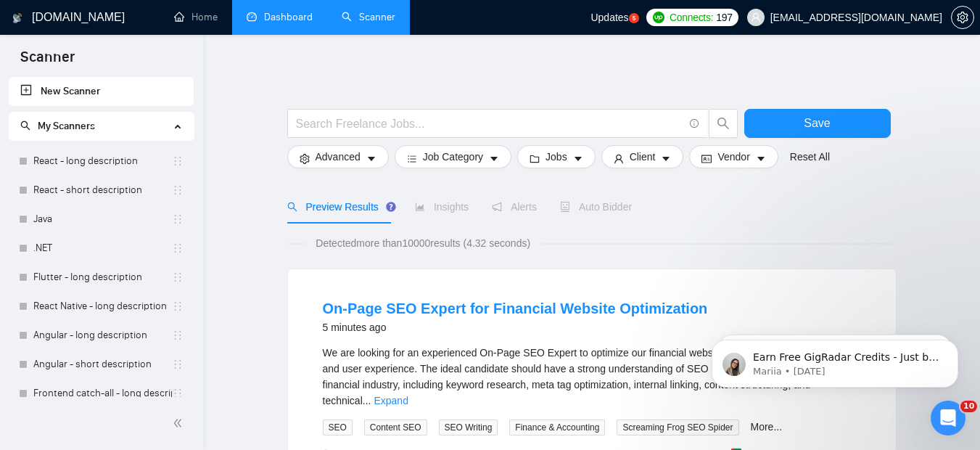 Image resolution: width=980 pixels, height=450 pixels. I want to click on span: idcard, so click(706, 158).